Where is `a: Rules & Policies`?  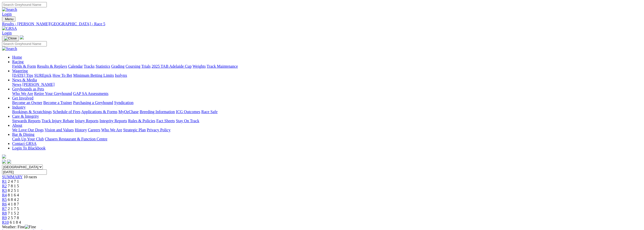
a: Rules & Policies is located at coordinates (142, 121).